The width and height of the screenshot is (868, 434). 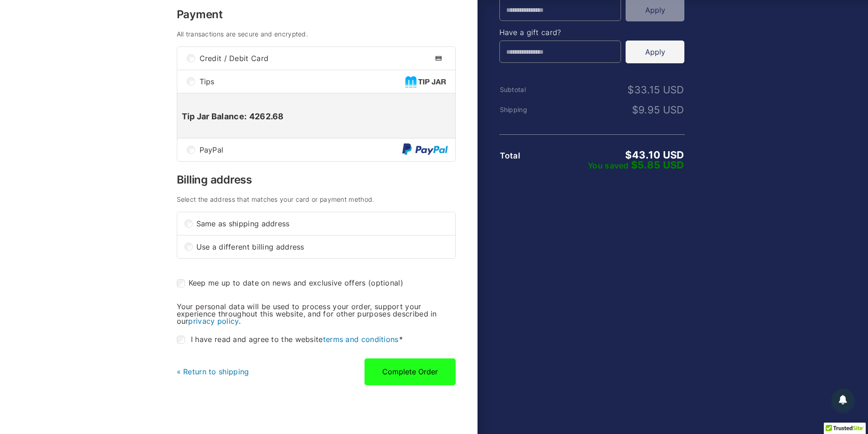 What do you see at coordinates (658, 109) in the screenshot?
I see `bdi: 9.95 USD` at bounding box center [658, 109].